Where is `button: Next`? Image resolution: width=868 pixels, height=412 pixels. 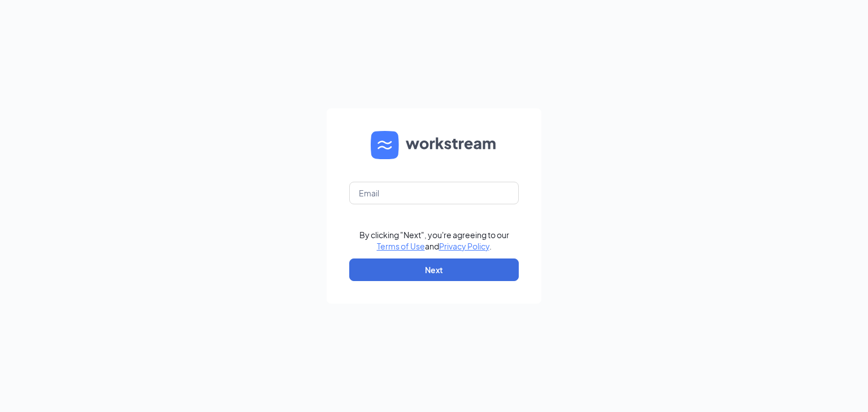 button: Next is located at coordinates (434, 270).